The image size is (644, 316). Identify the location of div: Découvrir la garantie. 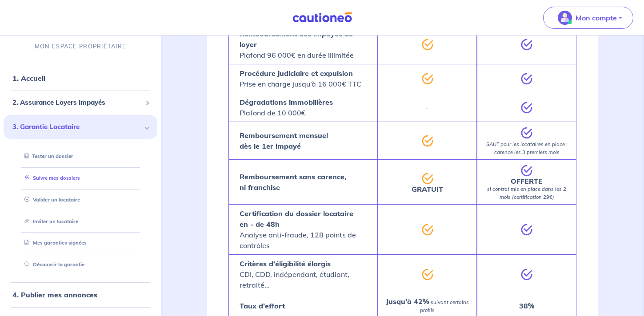
(80, 264).